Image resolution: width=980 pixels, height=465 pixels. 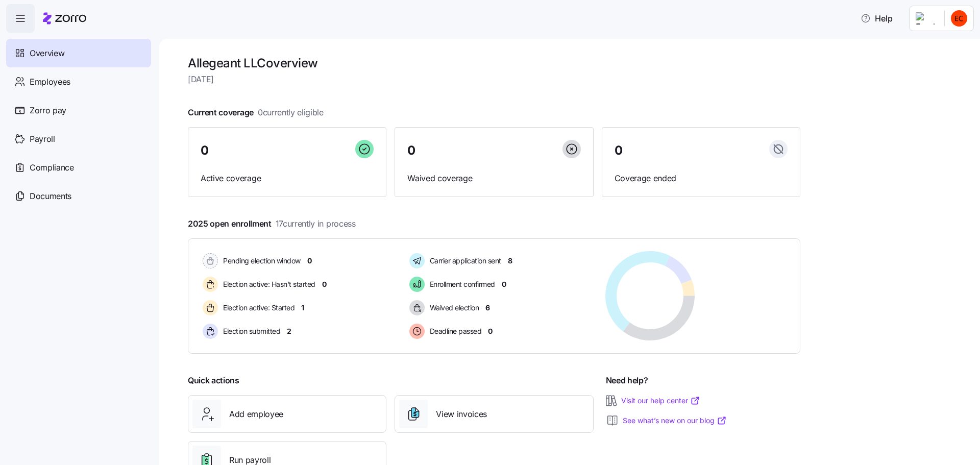 I want to click on span: 1, so click(x=303, y=308).